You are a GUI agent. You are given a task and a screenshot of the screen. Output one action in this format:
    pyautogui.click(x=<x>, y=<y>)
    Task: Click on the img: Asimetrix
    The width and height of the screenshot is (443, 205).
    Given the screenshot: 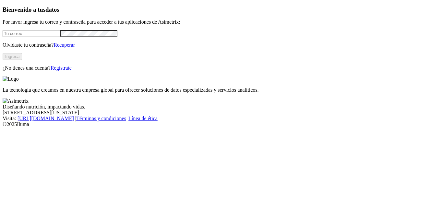 What is the action you would take?
    pyautogui.click(x=16, y=101)
    